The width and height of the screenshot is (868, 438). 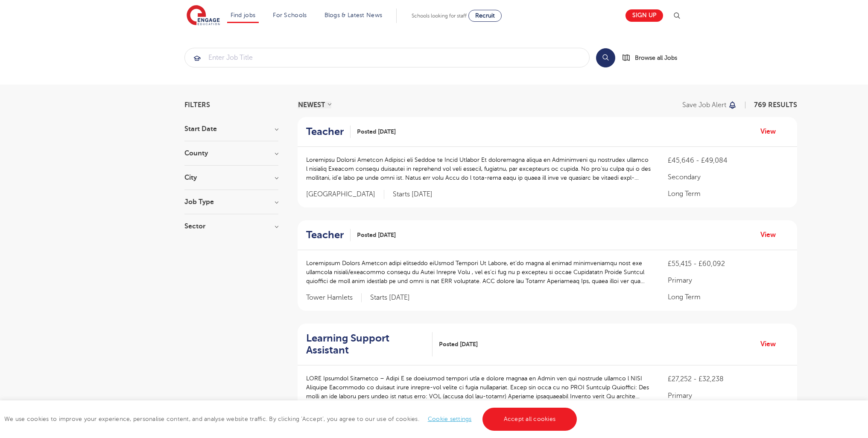 What do you see at coordinates (605, 58) in the screenshot?
I see `button: Search` at bounding box center [605, 58].